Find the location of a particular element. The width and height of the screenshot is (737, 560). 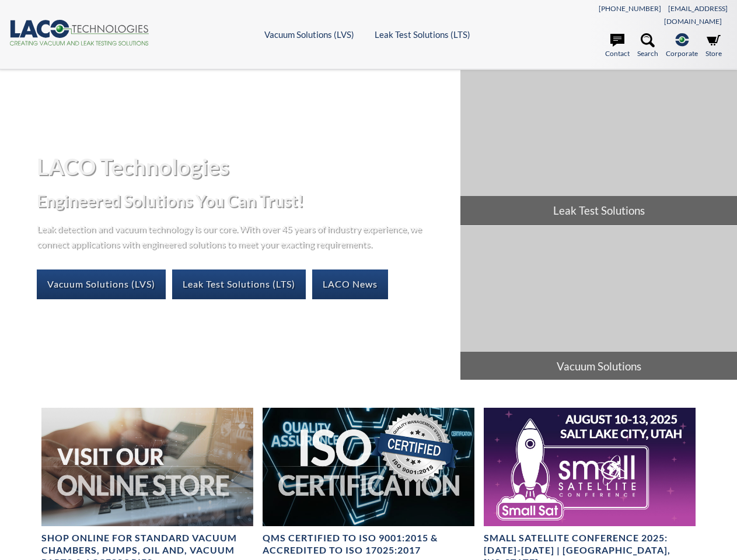

h2: Engineered Solutions You Can Trust! is located at coordinates (244, 201).